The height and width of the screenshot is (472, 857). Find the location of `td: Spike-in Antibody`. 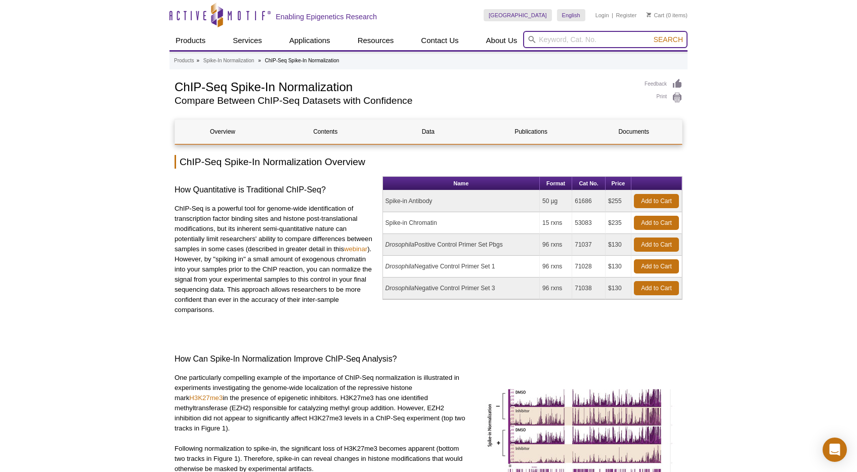

td: Spike-in Antibody is located at coordinates (461, 201).